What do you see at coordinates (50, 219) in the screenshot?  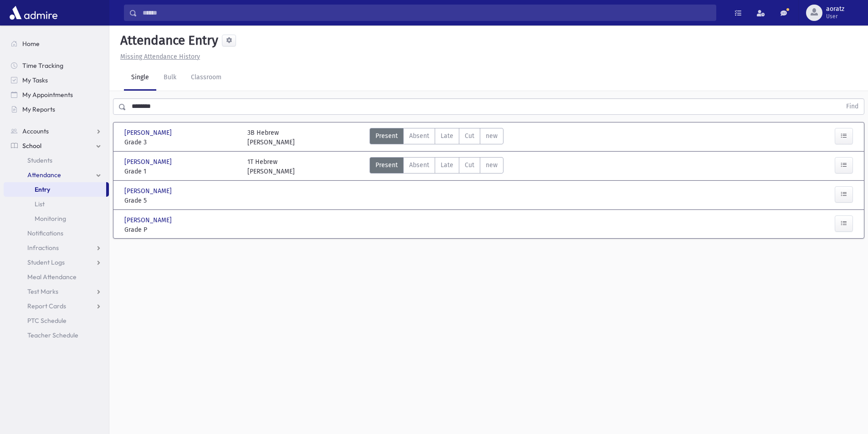 I see `span: Monitoring` at bounding box center [50, 219].